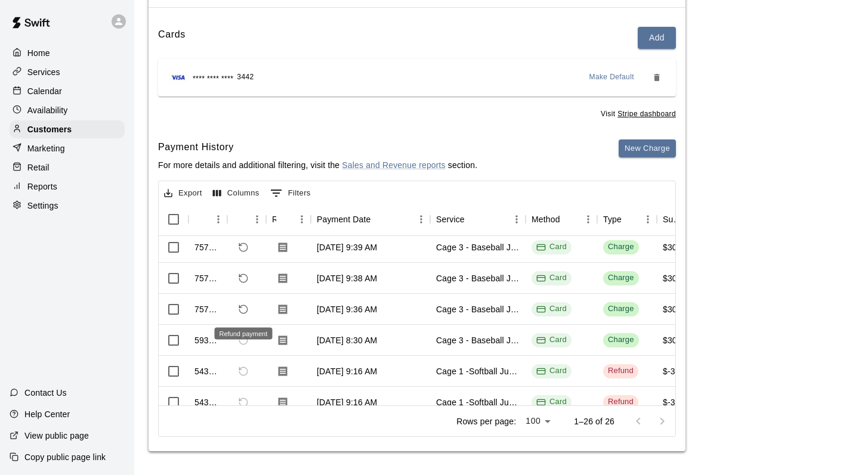  I want to click on a: Stripe dashboard, so click(647, 114).